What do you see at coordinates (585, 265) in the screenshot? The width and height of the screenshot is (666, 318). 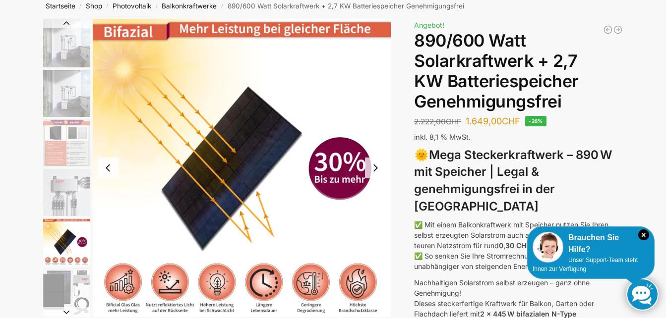 I see `span: Unser Support-Team steht Ihnen zur Verfügung` at bounding box center [585, 265].